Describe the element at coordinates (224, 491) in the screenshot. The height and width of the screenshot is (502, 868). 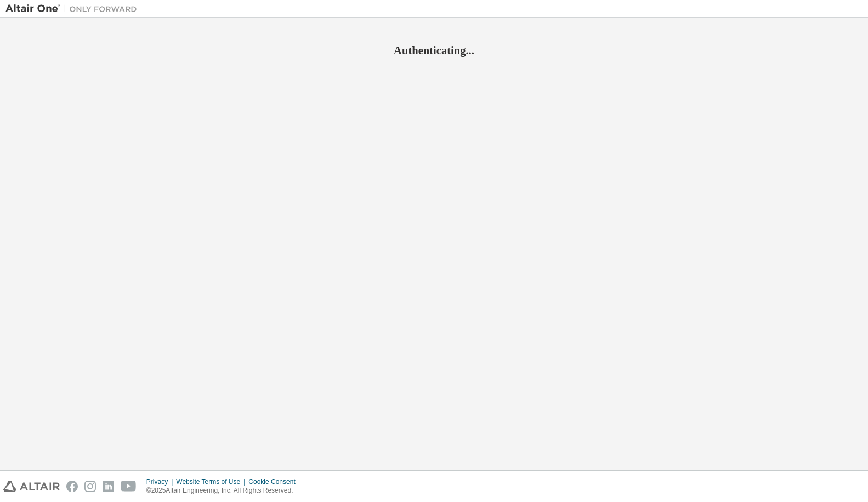
I see `p: © 2025 Altair Engineering, Inc. All Rights Reserved.` at that location.